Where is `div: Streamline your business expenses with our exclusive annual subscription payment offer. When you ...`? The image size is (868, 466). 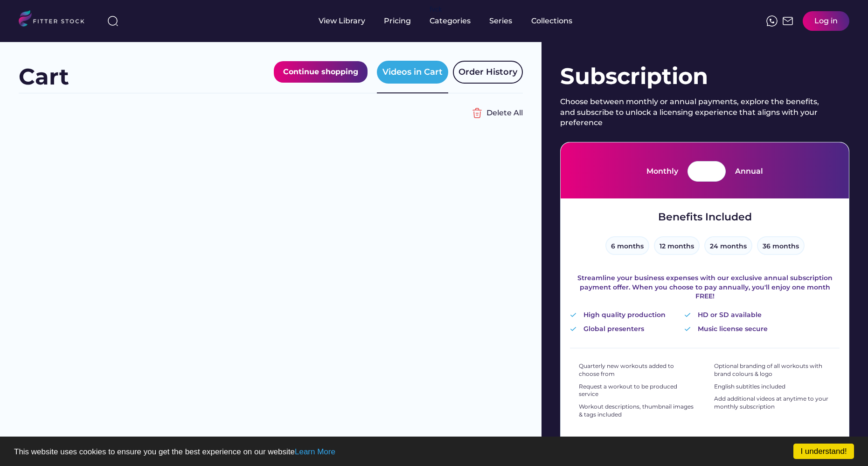 div: Streamline your business expenses with our exclusive annual subscription payment offer. When you ... is located at coordinates (704, 287).